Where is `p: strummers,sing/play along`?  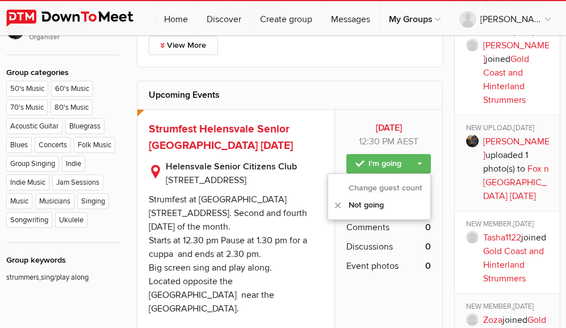
p: strummers,sing/play along is located at coordinates (63, 274).